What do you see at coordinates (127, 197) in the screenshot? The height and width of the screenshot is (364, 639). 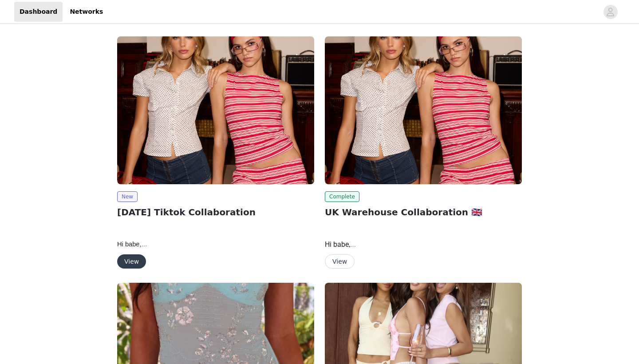 I see `span: New` at bounding box center [127, 197].